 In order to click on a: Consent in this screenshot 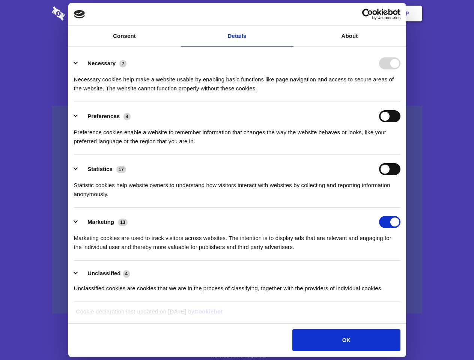, I will do `click(124, 36)`.